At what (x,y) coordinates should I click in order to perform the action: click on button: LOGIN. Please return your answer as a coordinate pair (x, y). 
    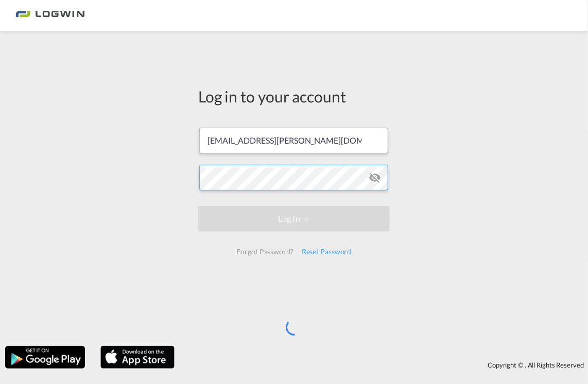
    Looking at the image, I should click on (294, 219).